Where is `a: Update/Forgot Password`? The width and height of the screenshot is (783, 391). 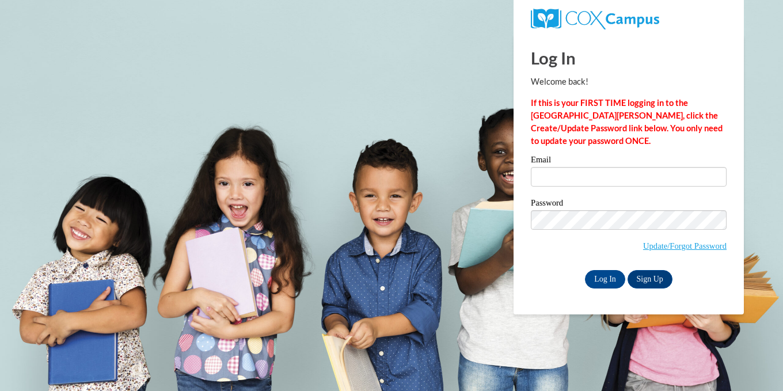 a: Update/Forgot Password is located at coordinates (685, 246).